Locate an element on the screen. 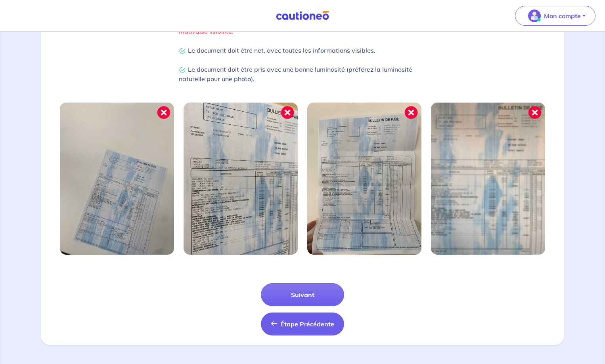 The height and width of the screenshot is (364, 605). img: Cautioneo is located at coordinates (302, 16).